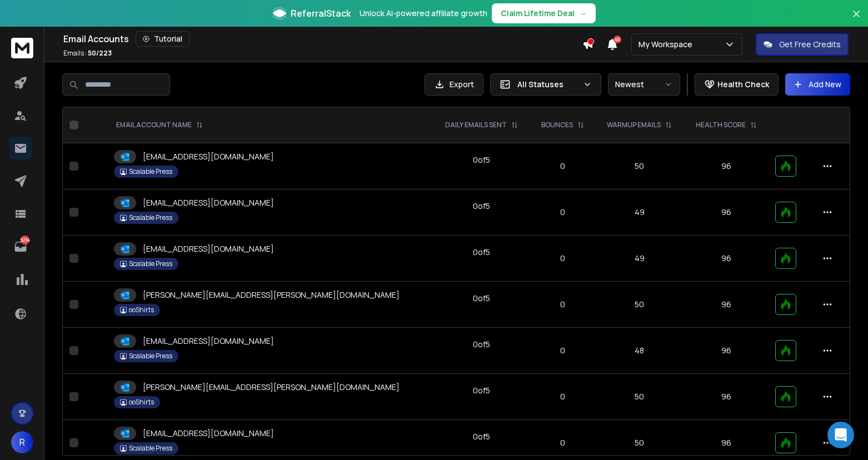 This screenshot has width=868, height=460. Describe the element at coordinates (423, 14) in the screenshot. I see `p: Unlock AI-powered affiliate growth` at that location.